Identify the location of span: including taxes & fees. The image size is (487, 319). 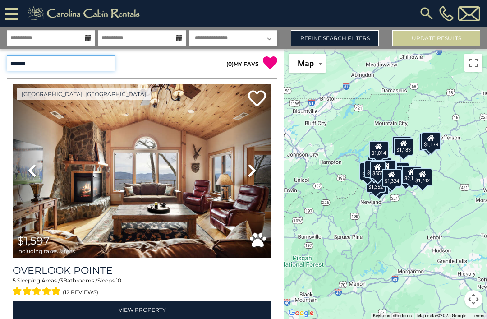
(46, 251).